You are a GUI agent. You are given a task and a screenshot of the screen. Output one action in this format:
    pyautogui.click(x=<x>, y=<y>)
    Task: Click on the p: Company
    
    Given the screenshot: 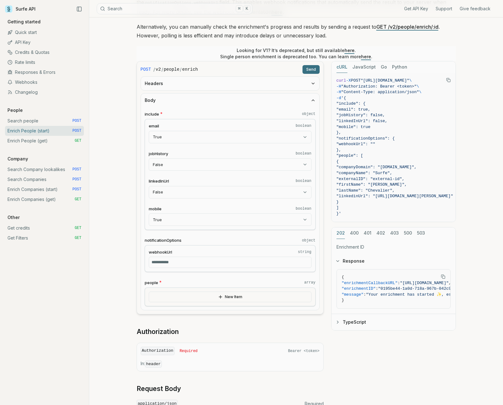 What is the action you would take?
    pyautogui.click(x=18, y=159)
    